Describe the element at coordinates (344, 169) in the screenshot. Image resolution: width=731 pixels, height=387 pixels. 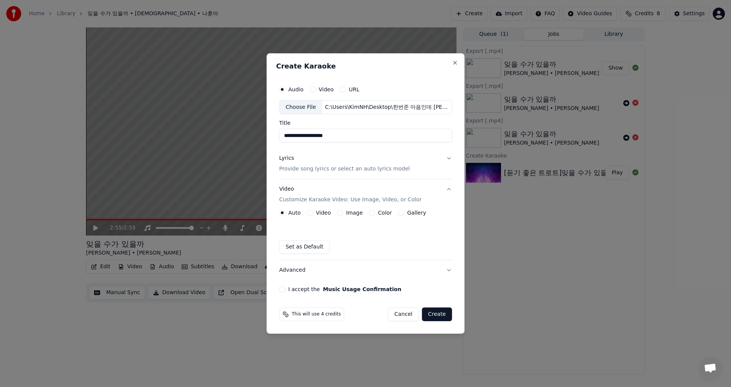
I see `p: Provide song lyrics or select an auto lyrics model` at that location.